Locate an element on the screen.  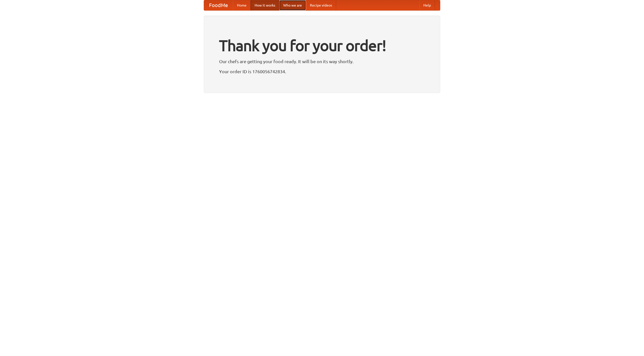
a: Who we are is located at coordinates (293, 5).